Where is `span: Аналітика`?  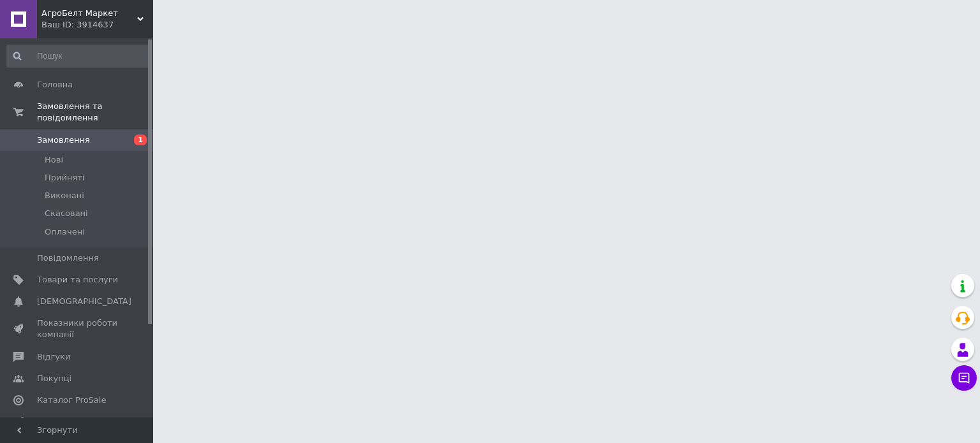 span: Аналітика is located at coordinates (59, 422).